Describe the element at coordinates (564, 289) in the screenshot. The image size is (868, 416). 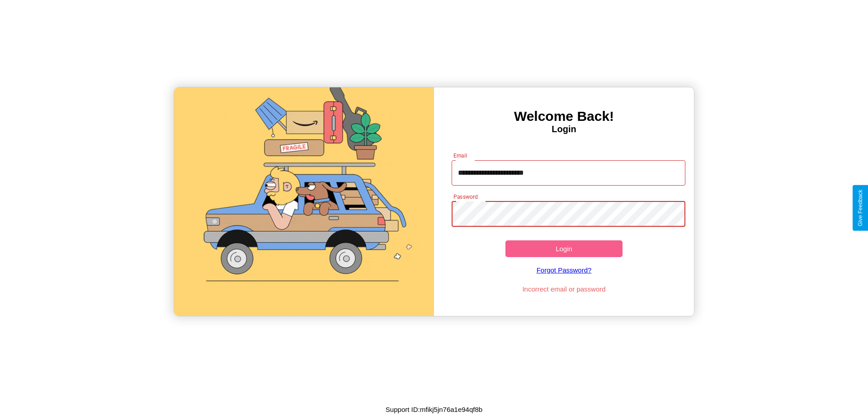
I see `p: Incorrect email or password` at that location.